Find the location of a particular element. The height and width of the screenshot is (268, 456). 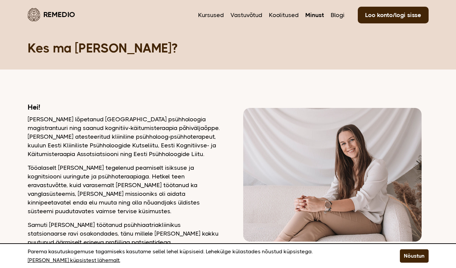

img: Dagmar vaatamas kaamerasse is located at coordinates (332, 175).